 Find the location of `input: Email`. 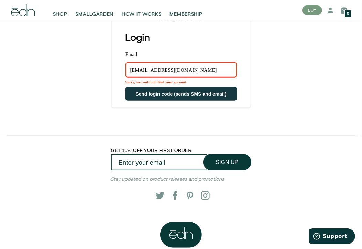

input: Email is located at coordinates (181, 70).